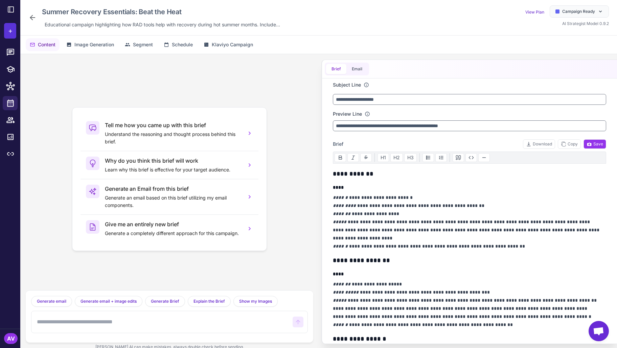  Describe the element at coordinates (165, 301) in the screenshot. I see `span: Generate Brief` at that location.